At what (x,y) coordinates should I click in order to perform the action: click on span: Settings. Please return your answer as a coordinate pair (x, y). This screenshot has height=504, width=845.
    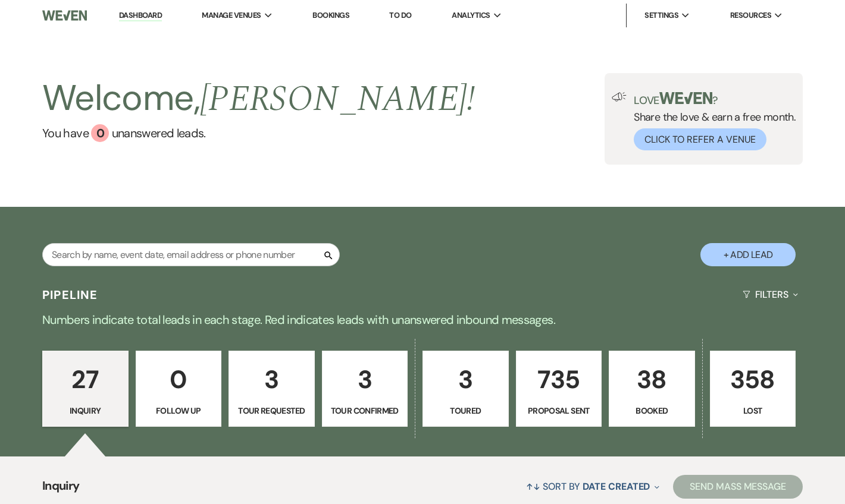
    Looking at the image, I should click on (661, 16).